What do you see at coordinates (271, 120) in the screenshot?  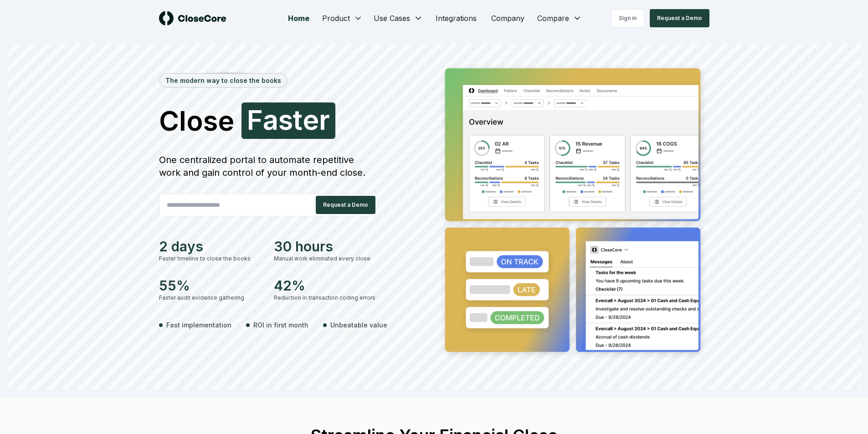 I see `span: a` at bounding box center [271, 120].